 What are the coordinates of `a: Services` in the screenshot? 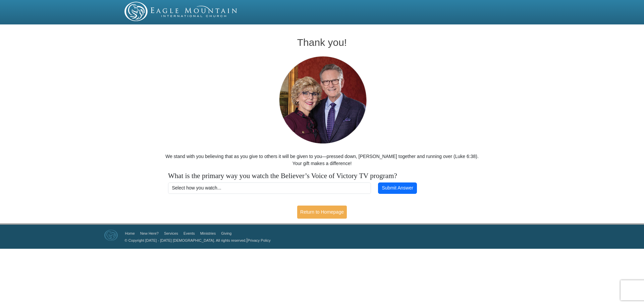 It's located at (171, 233).